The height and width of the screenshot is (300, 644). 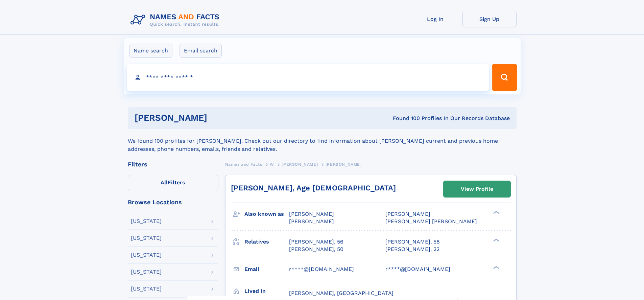 I want to click on a: Log In, so click(x=436, y=19).